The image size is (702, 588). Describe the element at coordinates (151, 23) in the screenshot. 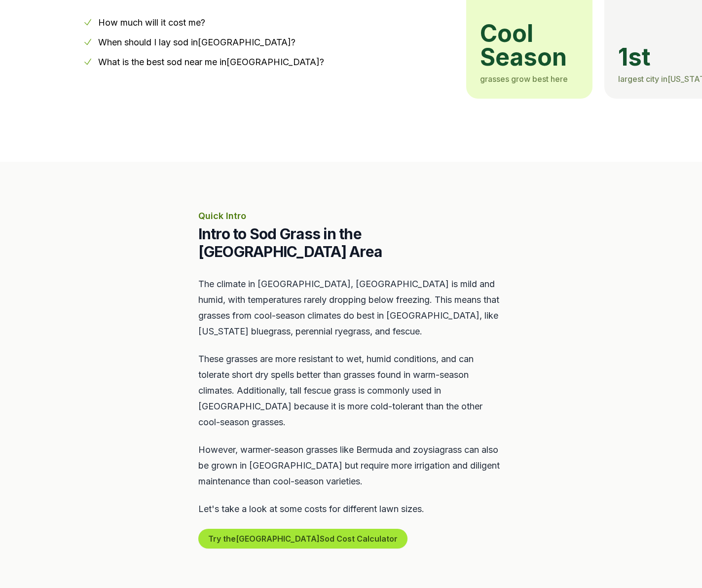

I see `a: How much will it cost me?` at that location.